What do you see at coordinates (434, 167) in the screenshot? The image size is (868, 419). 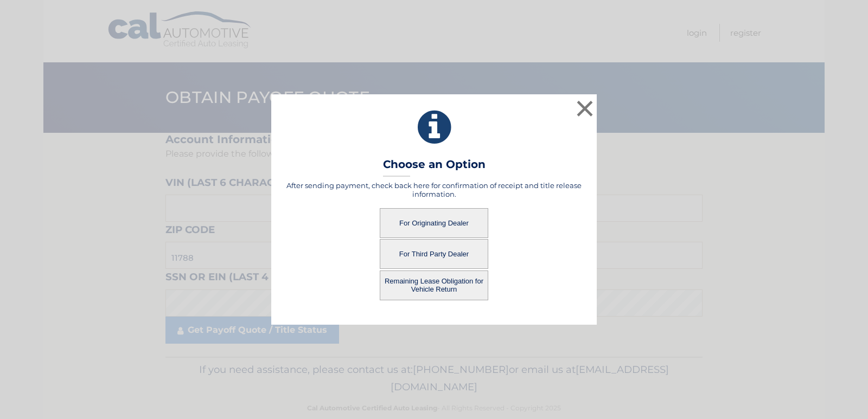 I see `h3: Choose an Option` at bounding box center [434, 167].